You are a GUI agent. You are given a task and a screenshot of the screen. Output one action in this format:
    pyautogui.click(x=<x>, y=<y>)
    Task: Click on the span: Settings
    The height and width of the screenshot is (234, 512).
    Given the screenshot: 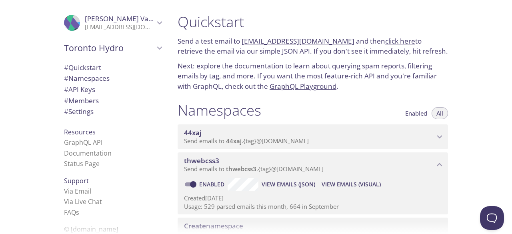 What is the action you would take?
    pyautogui.click(x=79, y=111)
    